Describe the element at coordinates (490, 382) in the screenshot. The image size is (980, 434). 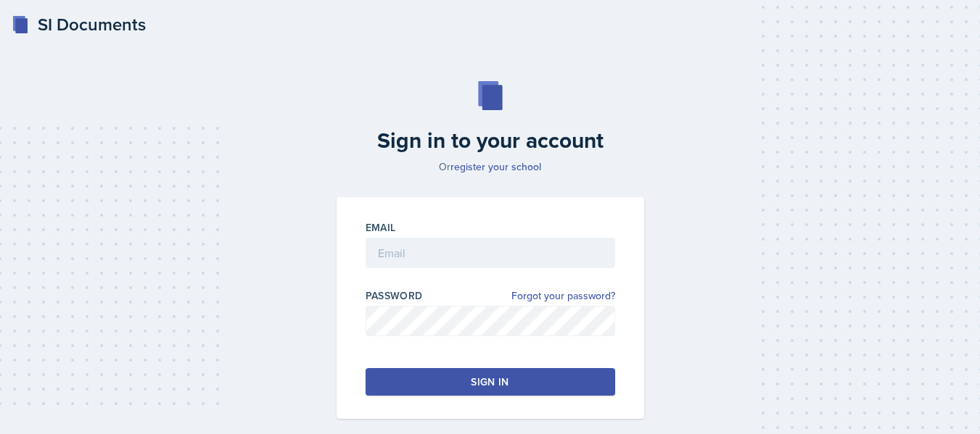
I see `div: Sign in` at that location.